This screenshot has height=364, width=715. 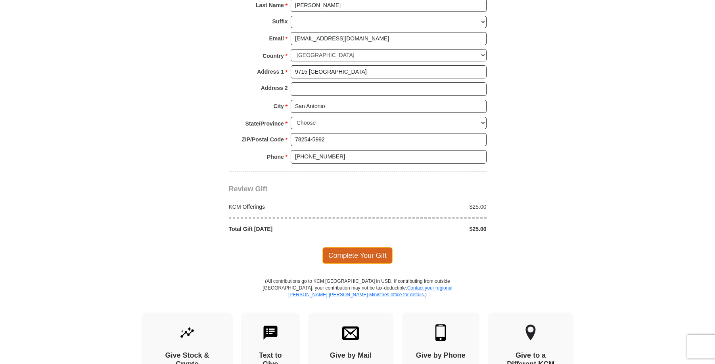 What do you see at coordinates (270, 72) in the screenshot?
I see `strong: Address 1` at bounding box center [270, 72].